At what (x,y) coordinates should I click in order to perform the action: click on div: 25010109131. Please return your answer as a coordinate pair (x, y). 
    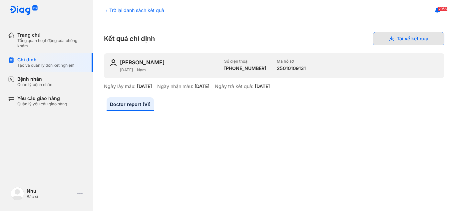
    Looking at the image, I should click on (291, 68).